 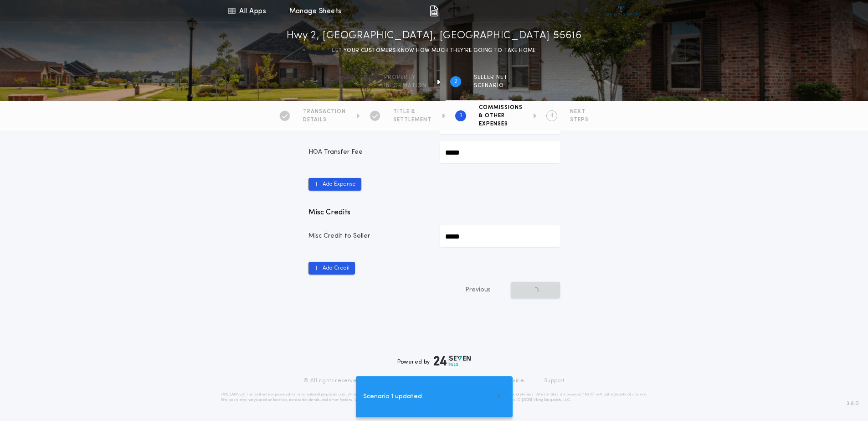 What do you see at coordinates (579, 111) in the screenshot?
I see `span: NEXT` at bounding box center [579, 111].